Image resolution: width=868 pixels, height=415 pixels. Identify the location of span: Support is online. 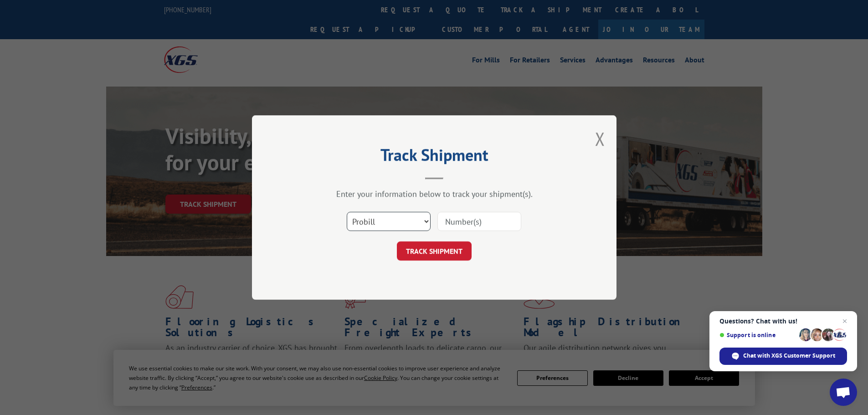
(758, 335).